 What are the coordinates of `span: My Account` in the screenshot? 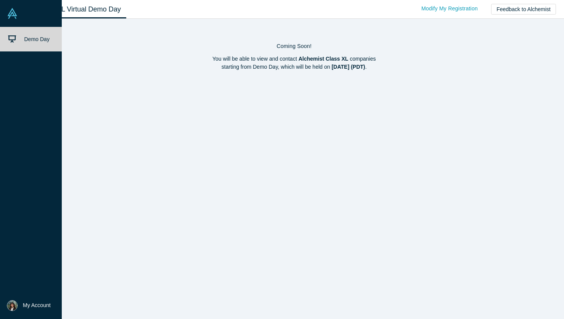 It's located at (37, 305).